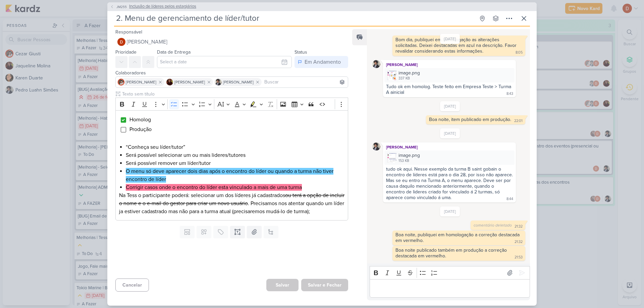  I want to click on mark: Corrigir casos onde o encontro do líder esta vinculado a mais de uma turma, so click(214, 187).